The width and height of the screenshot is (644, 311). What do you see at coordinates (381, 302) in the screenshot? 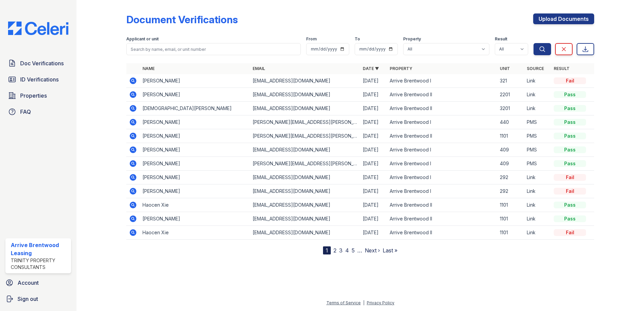
I see `a: Privacy Policy` at bounding box center [381, 302].